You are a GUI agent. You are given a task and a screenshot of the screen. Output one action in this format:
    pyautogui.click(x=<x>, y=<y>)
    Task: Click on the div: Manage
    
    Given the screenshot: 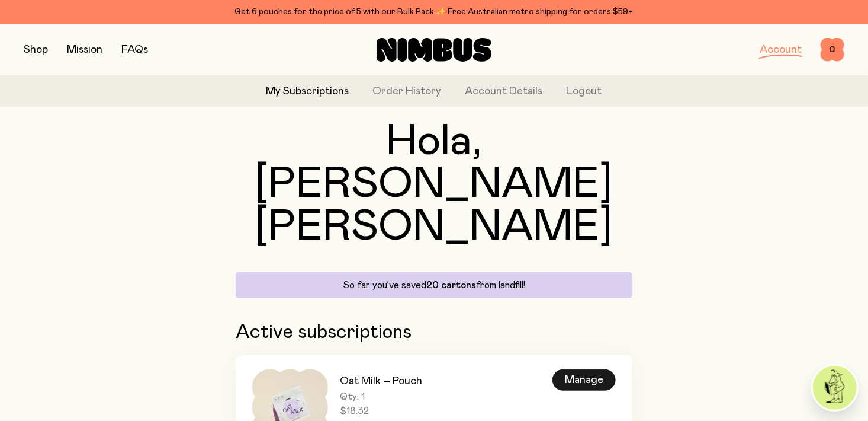 What is the action you would take?
    pyautogui.click(x=583, y=380)
    